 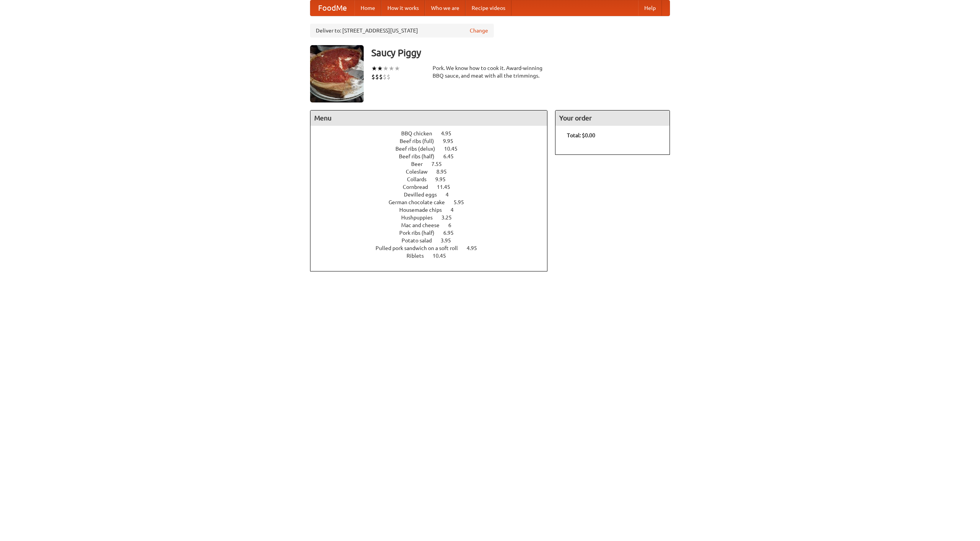 I want to click on span: Mac and cheese, so click(x=424, y=226).